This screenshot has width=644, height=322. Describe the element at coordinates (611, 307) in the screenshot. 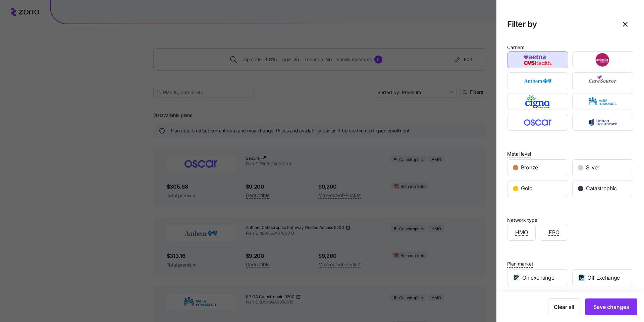

I see `span: Save changes` at that location.